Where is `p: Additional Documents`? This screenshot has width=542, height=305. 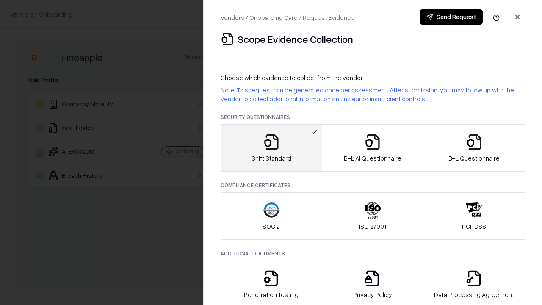 p: Additional Documents is located at coordinates (373, 253).